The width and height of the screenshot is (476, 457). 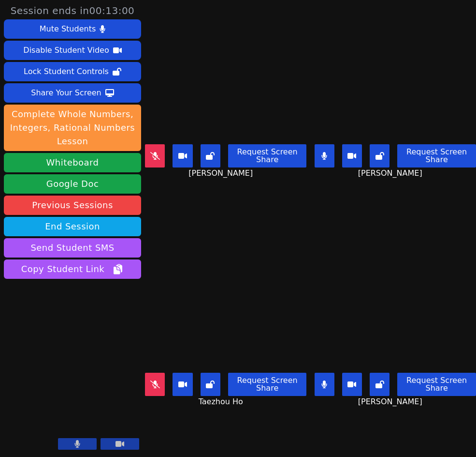 What do you see at coordinates (72, 269) in the screenshot?
I see `button: Copy Student Link` at bounding box center [72, 269].